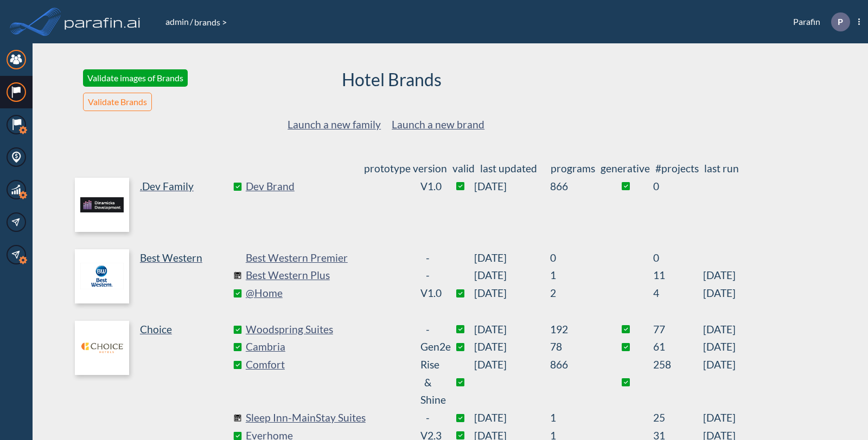 This screenshot has width=868, height=440. What do you see at coordinates (574, 330) in the screenshot?
I see `sapn: 192` at bounding box center [574, 330].